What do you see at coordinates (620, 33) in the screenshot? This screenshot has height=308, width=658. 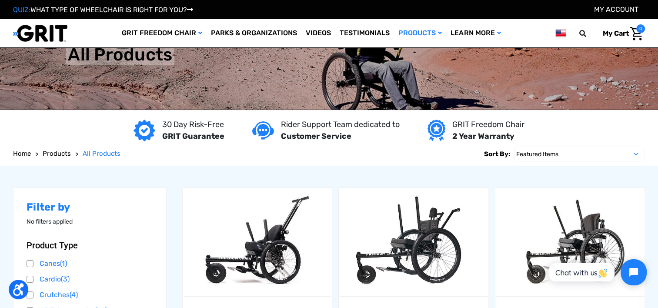 I see `a: Cart with 0 items` at bounding box center [620, 33].